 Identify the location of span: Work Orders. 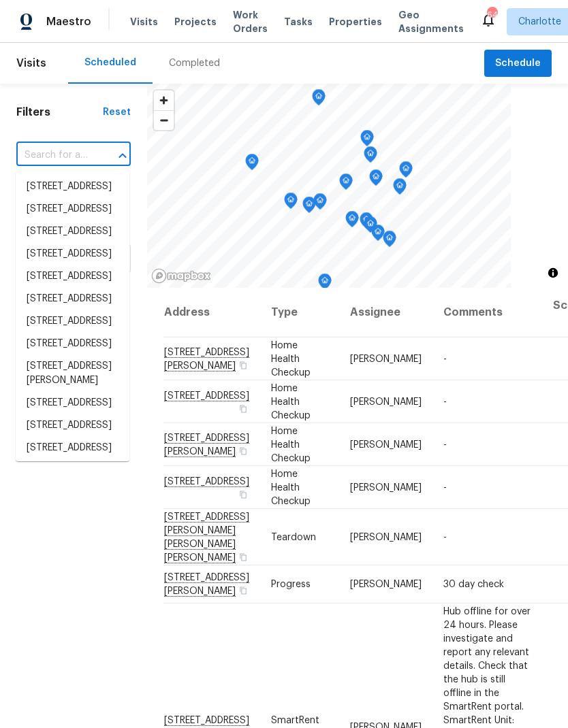
(250, 22).